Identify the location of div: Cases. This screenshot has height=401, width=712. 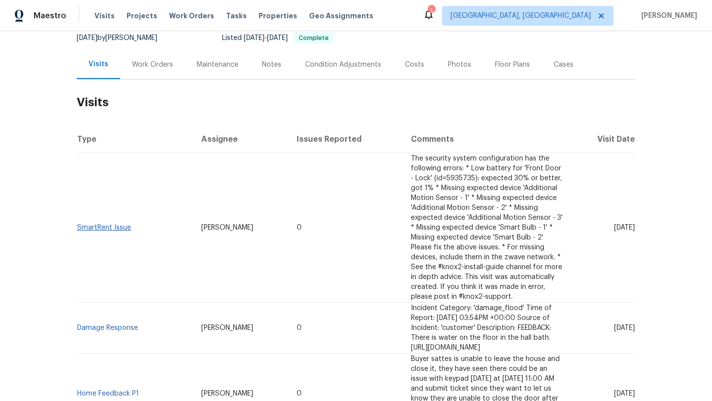
(563, 65).